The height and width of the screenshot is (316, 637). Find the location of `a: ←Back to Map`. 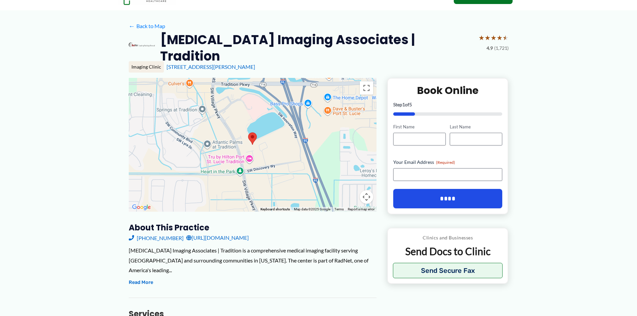

a: ←Back to Map is located at coordinates (147, 26).